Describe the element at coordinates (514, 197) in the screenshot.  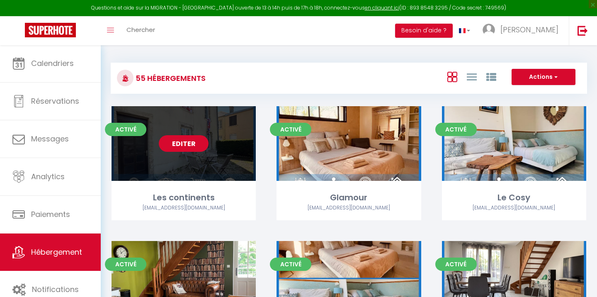
I see `div: Le Cosy` at that location.